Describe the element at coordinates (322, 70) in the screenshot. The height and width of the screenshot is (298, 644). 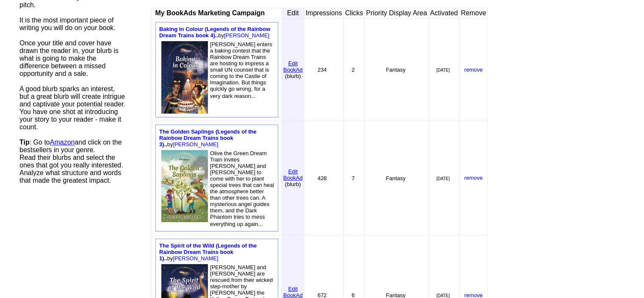
I see `font: 234` at that location.